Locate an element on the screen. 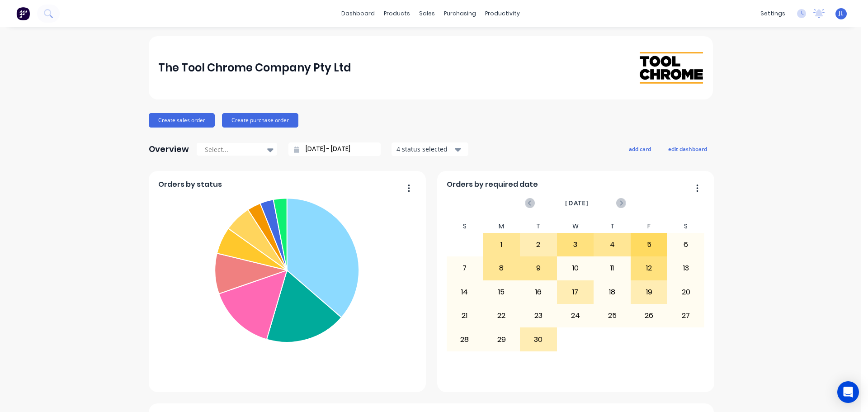 This screenshot has width=868, height=412. div: 15 is located at coordinates (502, 292).